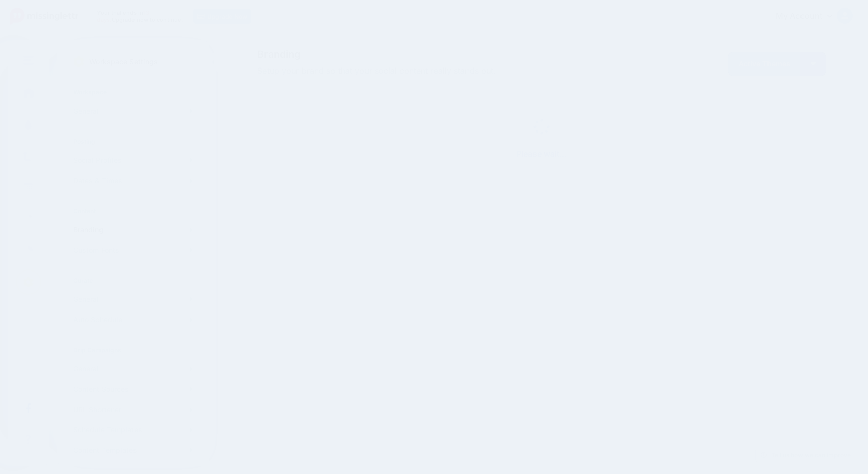 This screenshot has height=474, width=868. Describe the element at coordinates (140, 16) in the screenshot. I see `p: Your trial ends in Upgrade now to continue.` at that location.